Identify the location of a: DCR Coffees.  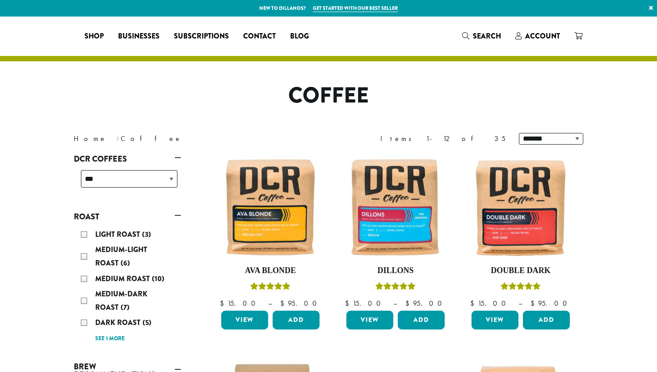
(127, 159).